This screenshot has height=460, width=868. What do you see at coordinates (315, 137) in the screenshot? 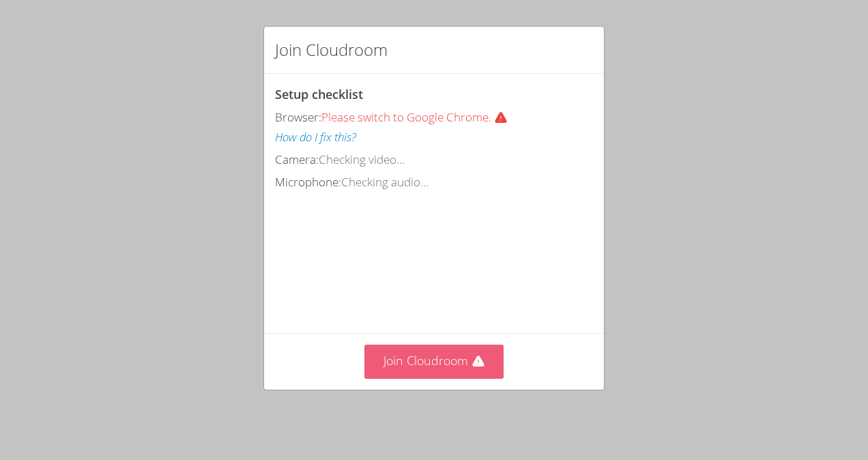
I see `button: How do I fix this?` at bounding box center [315, 137].